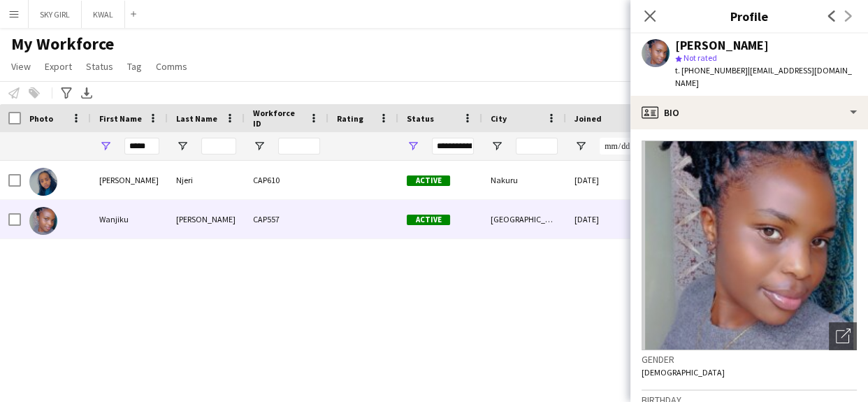  What do you see at coordinates (120, 119) in the screenshot?
I see `span: First Name` at bounding box center [120, 119].